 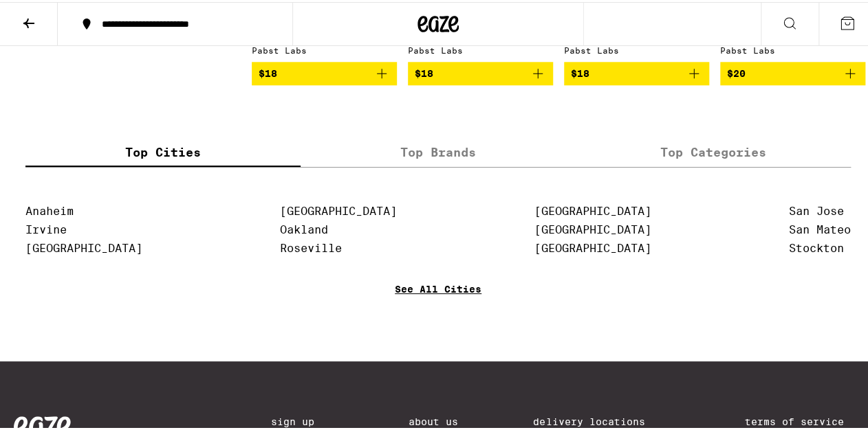 I want to click on span: $20, so click(x=736, y=71).